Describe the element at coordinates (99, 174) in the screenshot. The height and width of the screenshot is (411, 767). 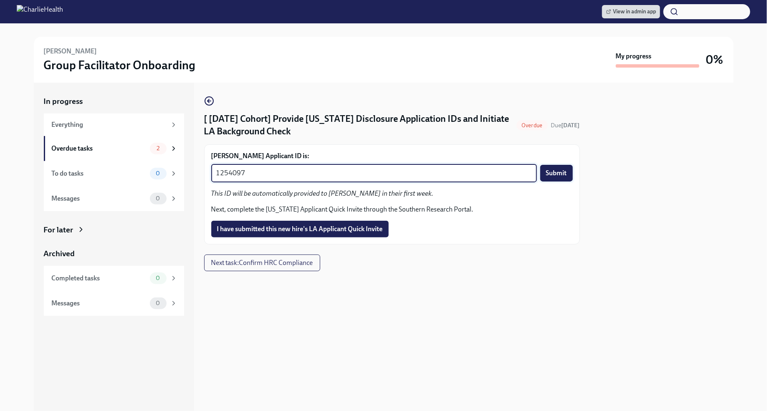
I see `div: To do tasks` at that location.